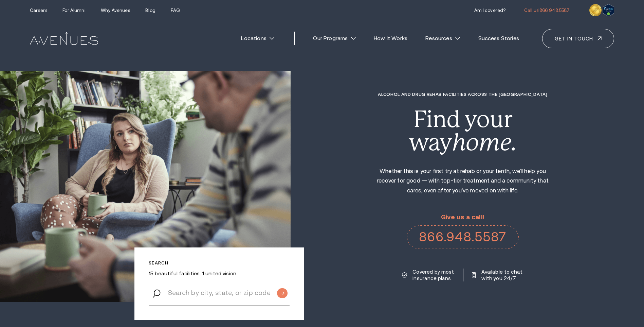  I want to click on a: Our Programs, so click(335, 38).